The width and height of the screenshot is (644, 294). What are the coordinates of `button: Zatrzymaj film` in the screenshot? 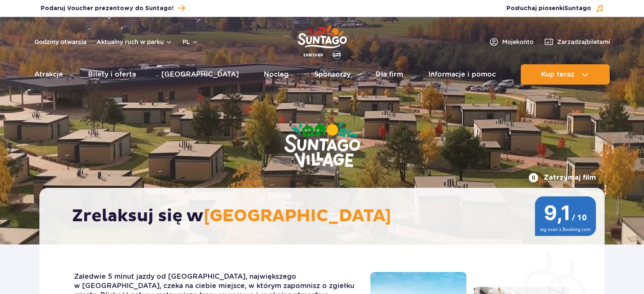 It's located at (562, 177).